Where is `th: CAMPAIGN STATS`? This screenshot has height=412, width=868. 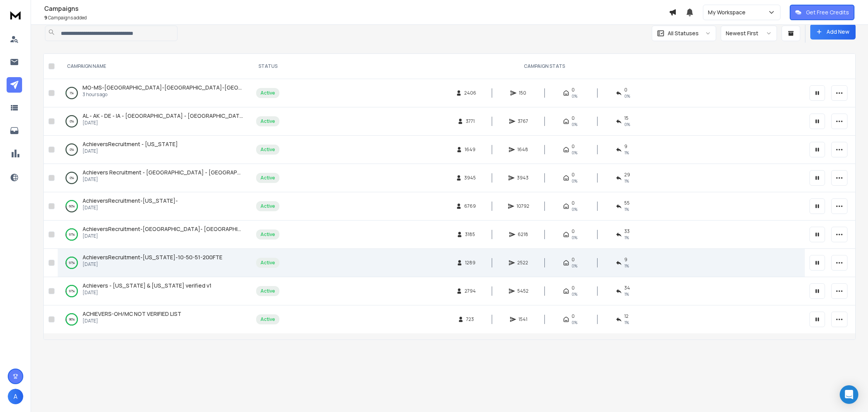
th: CAMPAIGN STATS is located at coordinates (544, 66).